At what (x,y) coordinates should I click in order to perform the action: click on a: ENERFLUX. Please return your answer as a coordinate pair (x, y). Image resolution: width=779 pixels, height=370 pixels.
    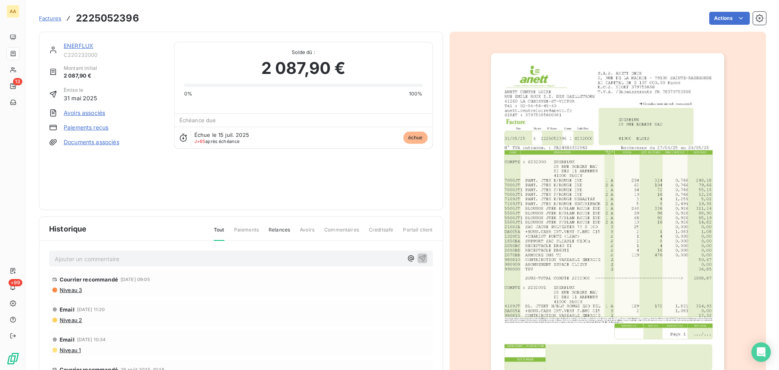
    Looking at the image, I should click on (78, 45).